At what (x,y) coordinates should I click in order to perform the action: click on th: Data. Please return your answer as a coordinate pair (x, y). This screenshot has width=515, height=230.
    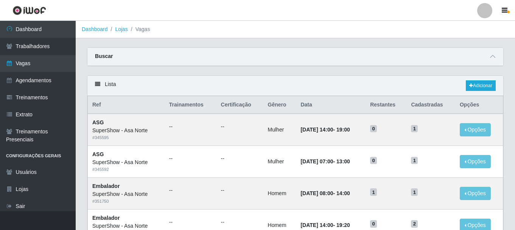
    Looking at the image, I should click on (331, 105).